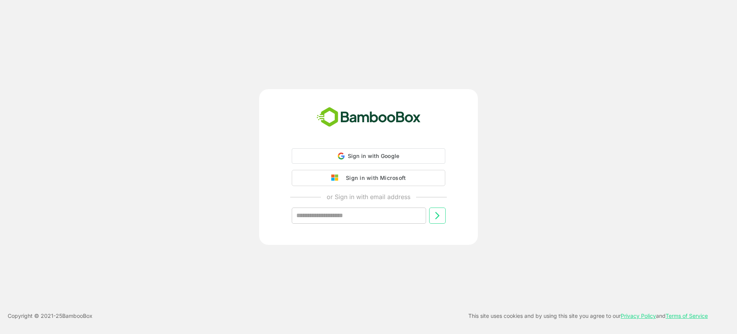 This screenshot has height=334, width=737. What do you see at coordinates (368, 117) in the screenshot?
I see `img: bamboobox` at bounding box center [368, 117].